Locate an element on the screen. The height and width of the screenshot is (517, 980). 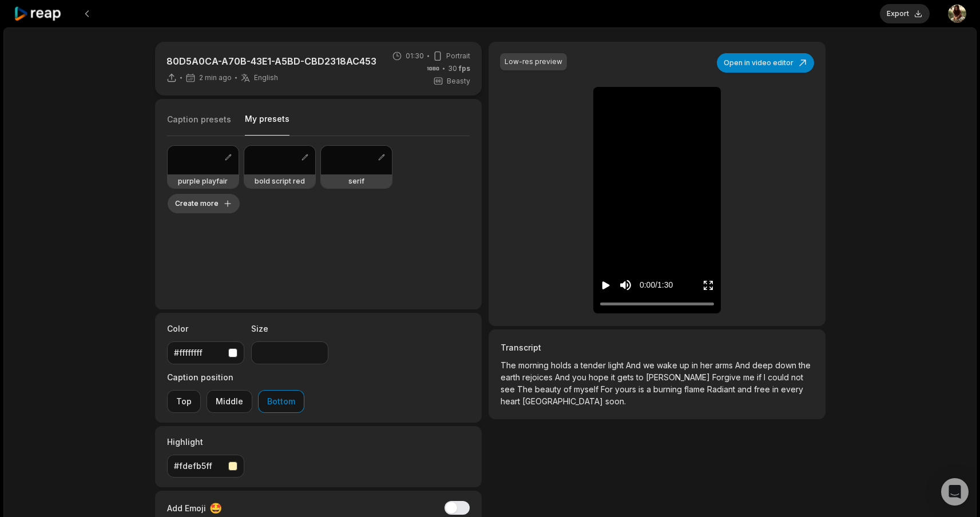
span: 01:30 is located at coordinates (415, 56).